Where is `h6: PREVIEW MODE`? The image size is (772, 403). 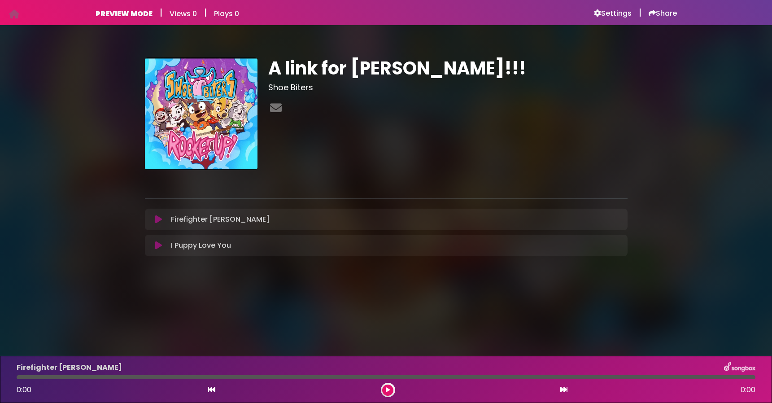
h6: PREVIEW MODE is located at coordinates (124, 13).